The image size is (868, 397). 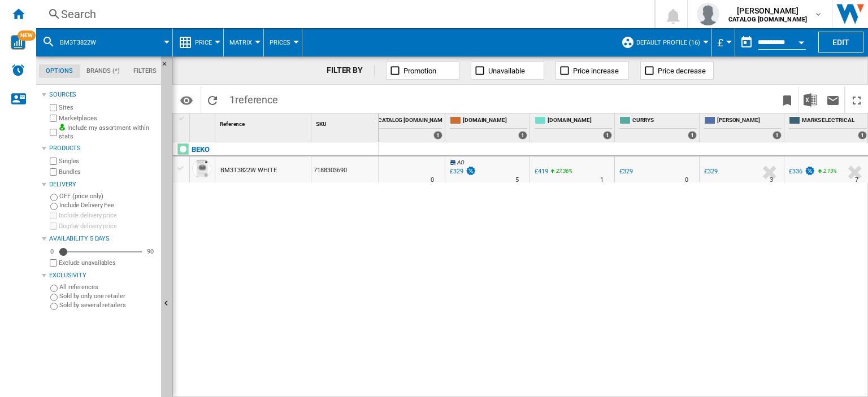 What do you see at coordinates (54, 297) in the screenshot?
I see `input: Sold by only one retailer` at bounding box center [54, 297].